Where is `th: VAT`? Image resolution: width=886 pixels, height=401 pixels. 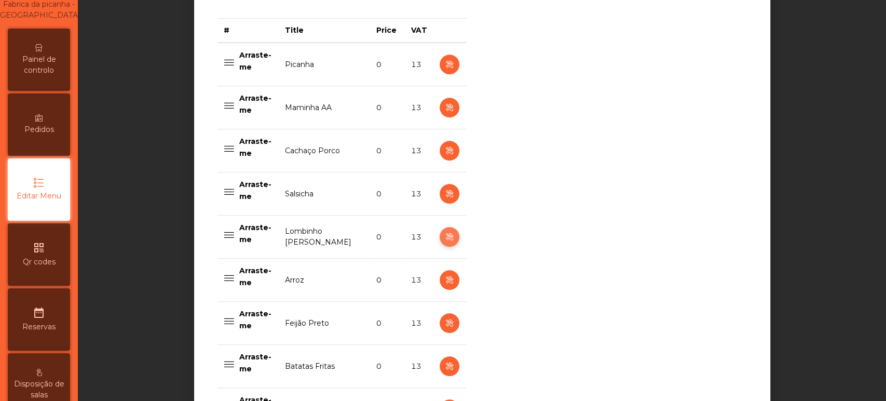
th: VAT is located at coordinates (418, 31).